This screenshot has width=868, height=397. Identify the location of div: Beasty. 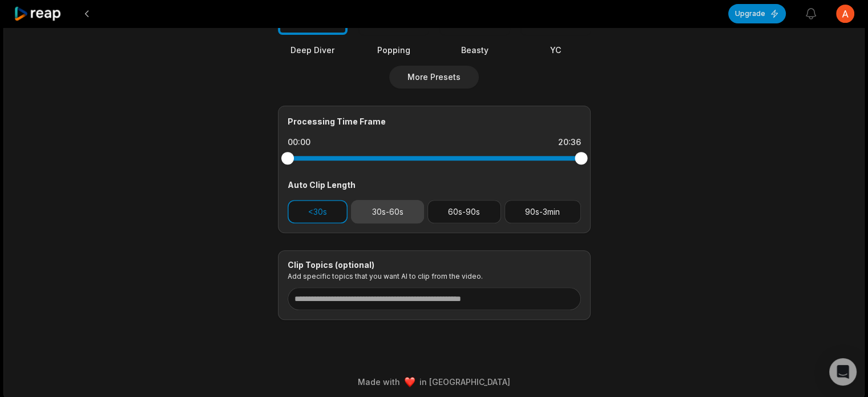
(475, 50).